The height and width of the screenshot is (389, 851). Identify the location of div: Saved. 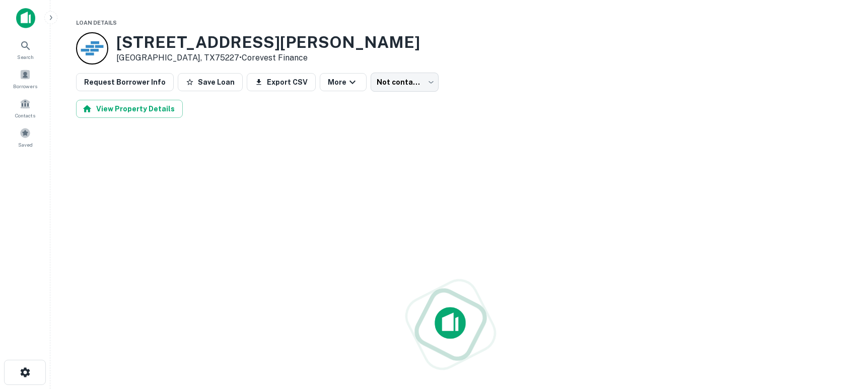
(25, 137).